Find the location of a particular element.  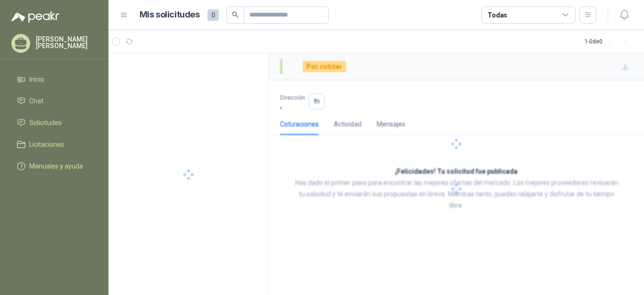

span: Inicio is located at coordinates (37, 79).